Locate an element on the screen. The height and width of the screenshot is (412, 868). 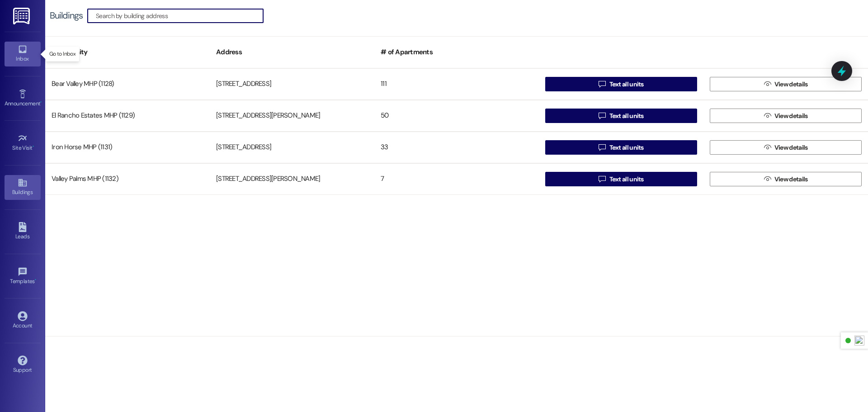
a: Site Visit • is located at coordinates (22, 143).